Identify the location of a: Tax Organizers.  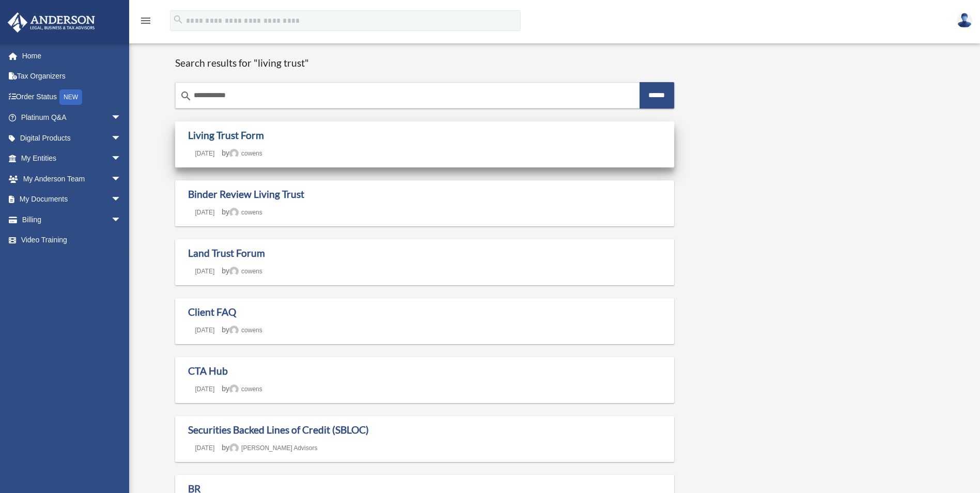
(71, 76).